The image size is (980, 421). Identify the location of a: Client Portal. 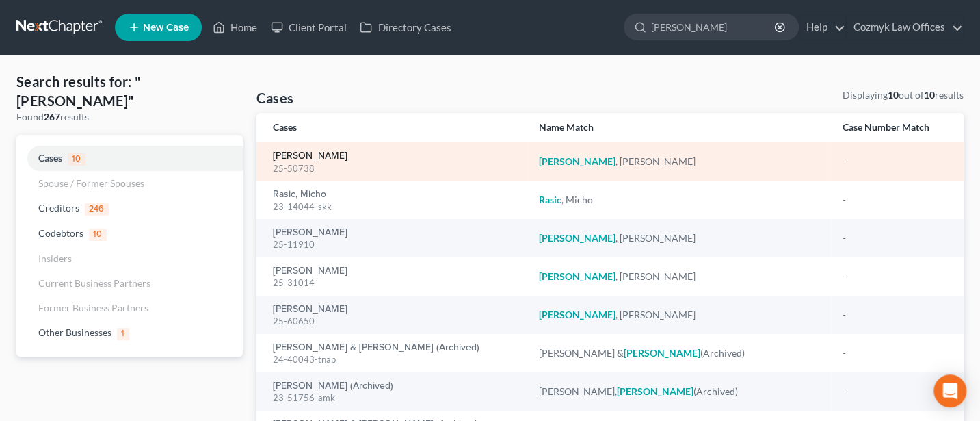
(308, 27).